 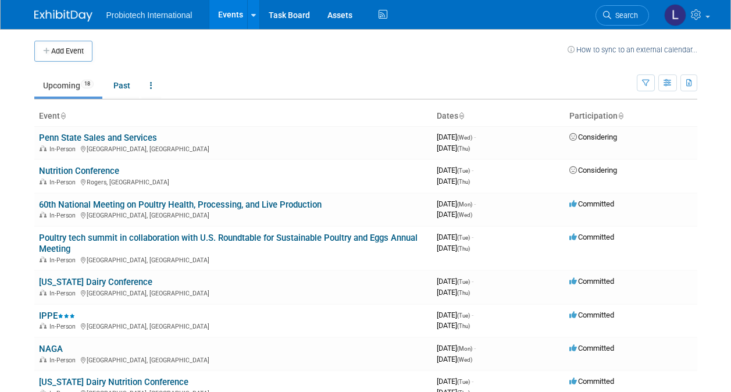 I want to click on button: Add Event, so click(x=63, y=51).